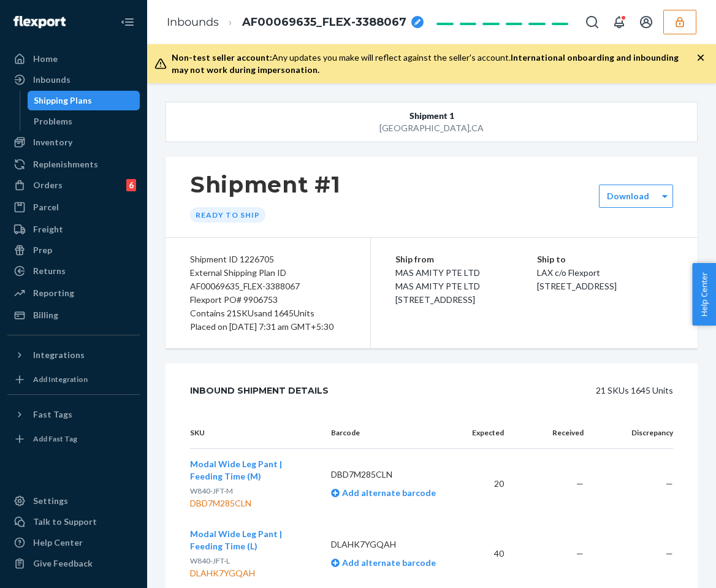 This screenshot has width=716, height=588. Describe the element at coordinates (62, 564) in the screenshot. I see `div: Give Feedback` at that location.